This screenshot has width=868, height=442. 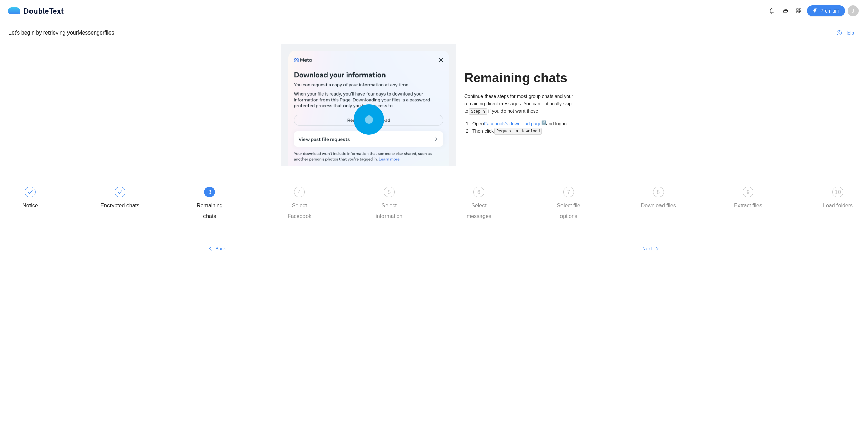 What do you see at coordinates (479, 211) in the screenshot?
I see `div: Select messages` at bounding box center [479, 211].